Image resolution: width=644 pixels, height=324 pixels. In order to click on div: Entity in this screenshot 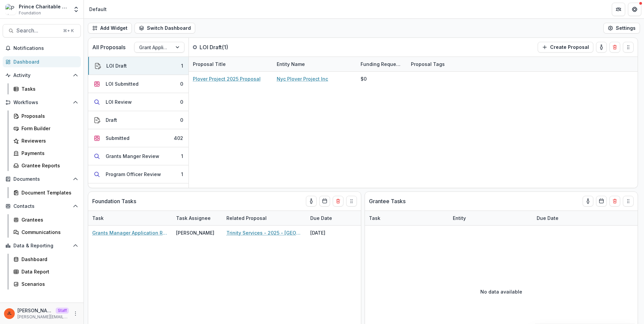, I will do `click(459, 218)`.